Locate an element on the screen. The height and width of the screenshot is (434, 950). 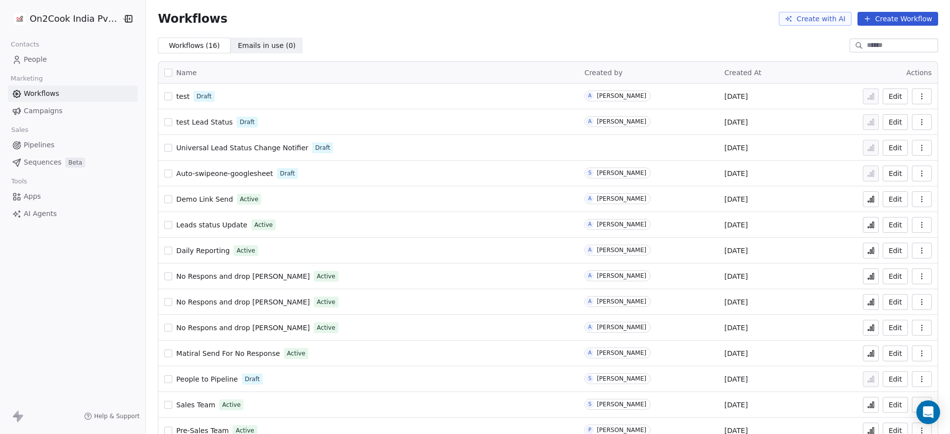
span: test Lead Status is located at coordinates (204, 122).